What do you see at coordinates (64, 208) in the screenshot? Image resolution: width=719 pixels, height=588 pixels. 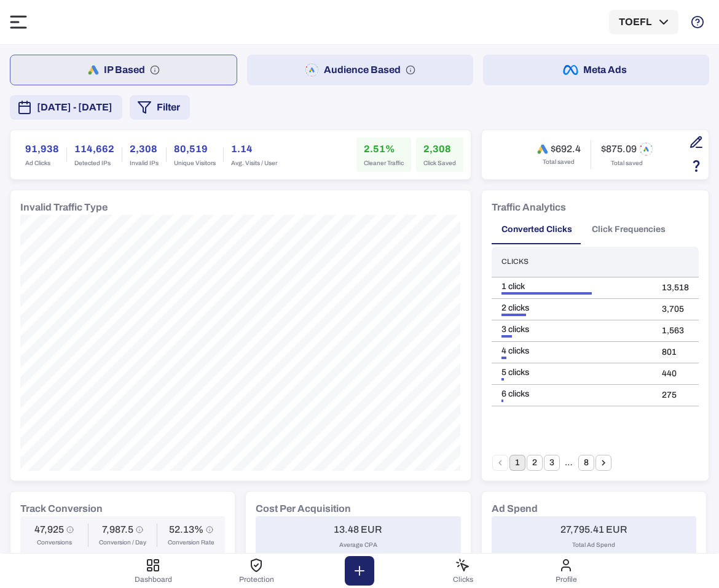 I see `h6: Invalid Traffic Type` at bounding box center [64, 208].